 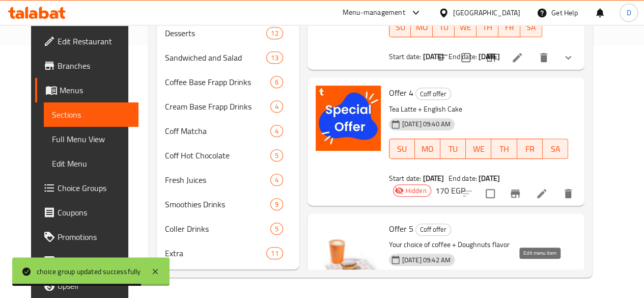 What do you see at coordinates (490, 58) in the screenshot?
I see `button: Branch-specific-item` at bounding box center [490, 58].